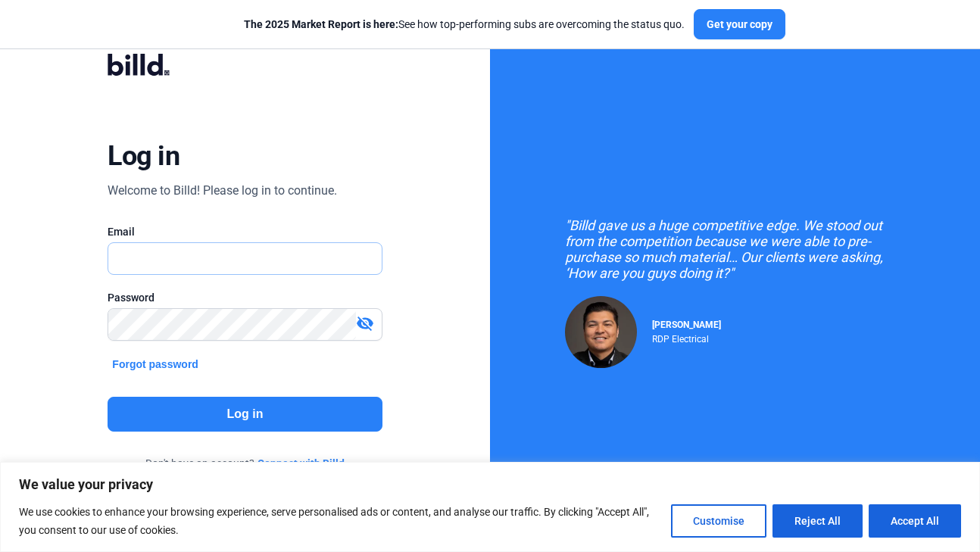 The height and width of the screenshot is (552, 980). Describe the element at coordinates (490, 484) in the screenshot. I see `p: We value your privacy` at that location.